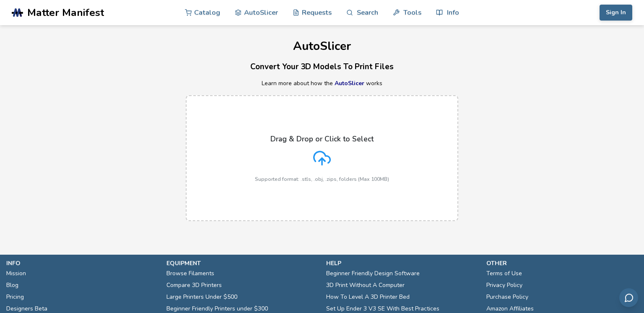 The width and height of the screenshot is (644, 313). What do you see at coordinates (504, 274) in the screenshot?
I see `a: Terms of Use` at bounding box center [504, 274].